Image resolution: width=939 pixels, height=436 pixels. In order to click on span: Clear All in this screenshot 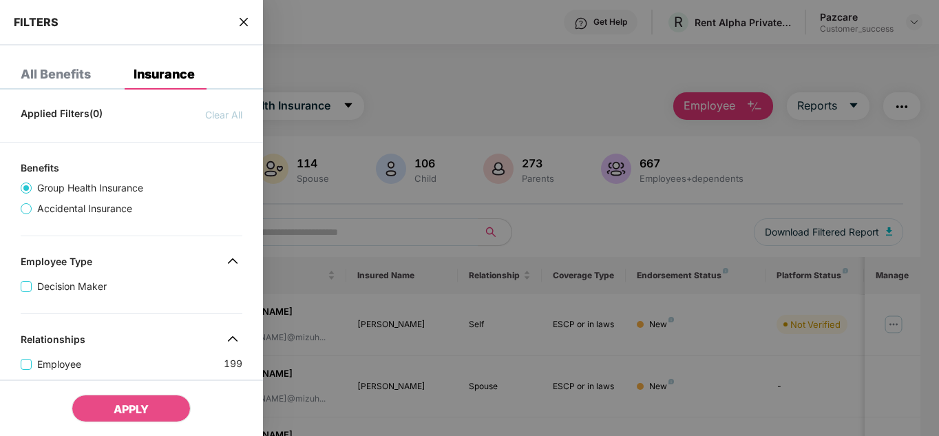, I will do `click(224, 115)`.